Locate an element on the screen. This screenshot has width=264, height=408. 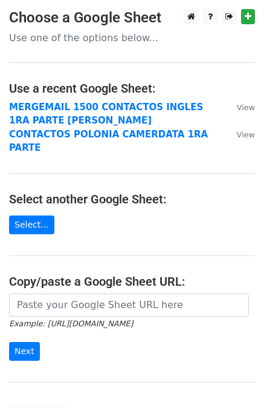
a: CONTACTOS POLONIA CAMERDATA 1RA PARTE is located at coordinates (108, 141).